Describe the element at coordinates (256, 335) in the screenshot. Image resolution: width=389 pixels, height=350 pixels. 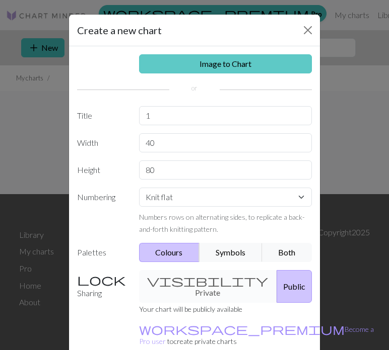
I see `small: to create private charts` at that location.